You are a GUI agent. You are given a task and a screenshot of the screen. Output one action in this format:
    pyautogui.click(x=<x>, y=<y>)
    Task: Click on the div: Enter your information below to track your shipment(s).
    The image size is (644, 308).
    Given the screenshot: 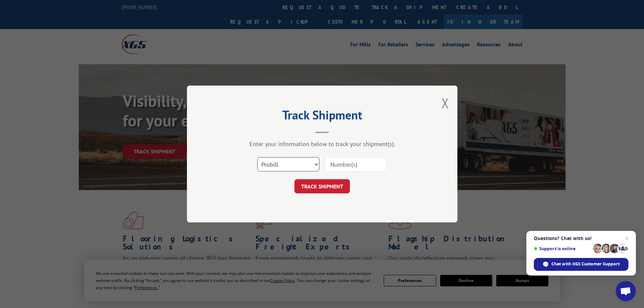 What is the action you would take?
    pyautogui.click(x=322, y=144)
    